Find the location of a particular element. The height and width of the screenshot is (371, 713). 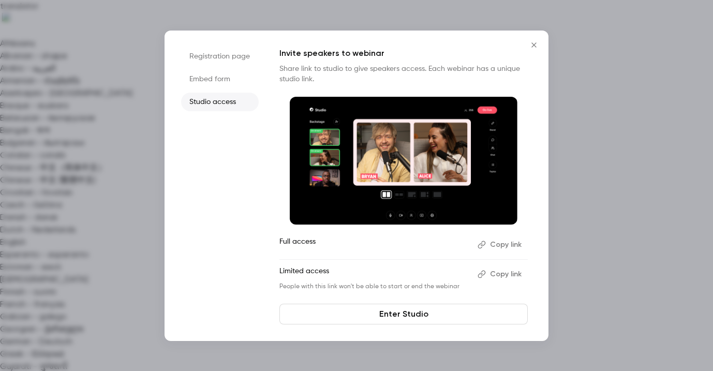

a: Enter Studio is located at coordinates (403, 314).